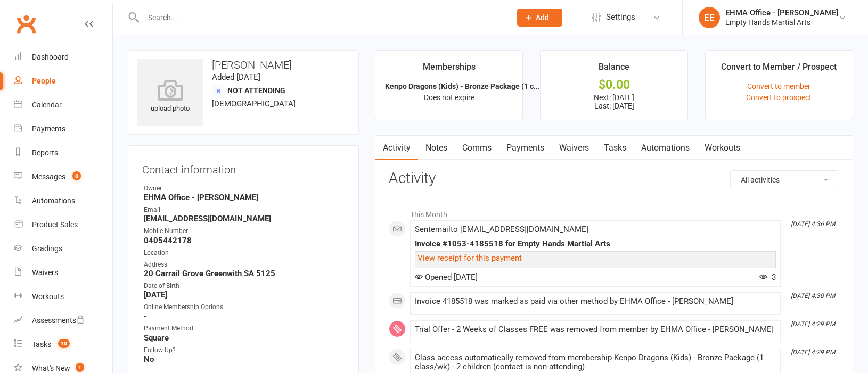  Describe the element at coordinates (63, 104) in the screenshot. I see `a: Calendar` at that location.